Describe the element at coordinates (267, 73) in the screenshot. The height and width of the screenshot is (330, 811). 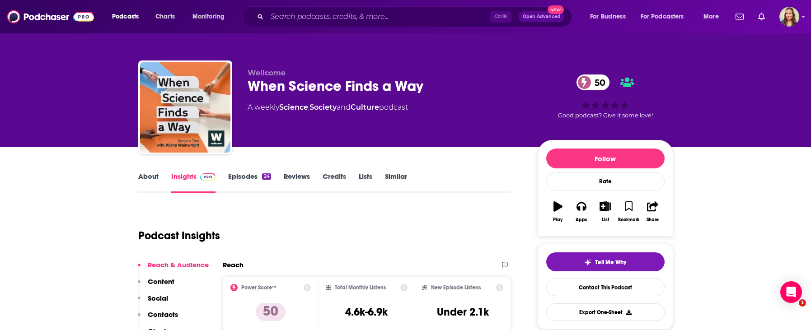
I see `span: Wellcome` at that location.